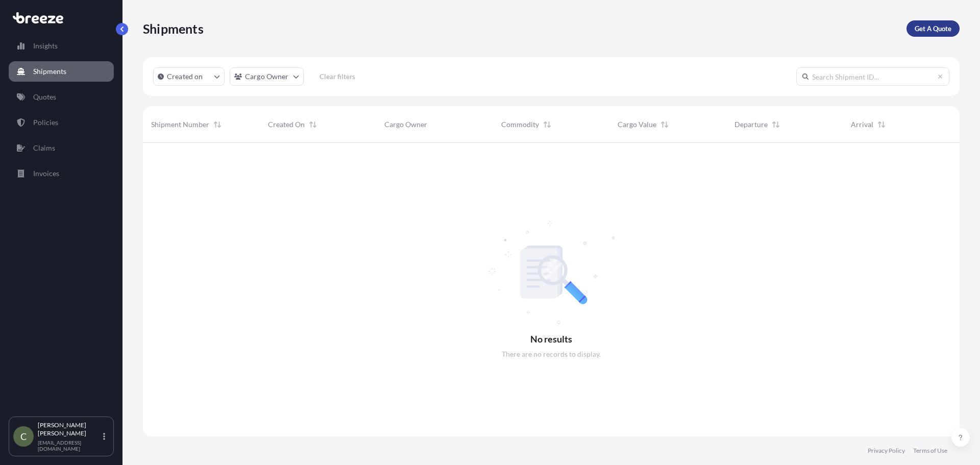 The height and width of the screenshot is (465, 980). What do you see at coordinates (185, 76) in the screenshot?
I see `p: Created on` at bounding box center [185, 76].